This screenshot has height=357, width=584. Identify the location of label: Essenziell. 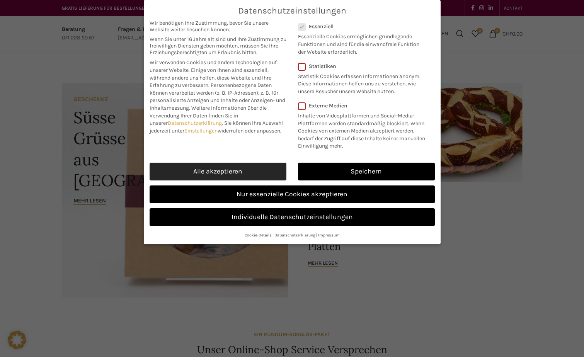
(362, 26).